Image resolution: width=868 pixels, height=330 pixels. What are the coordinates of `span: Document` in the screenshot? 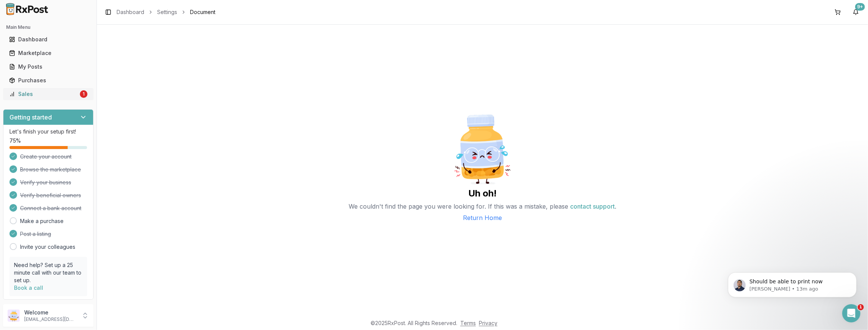 It's located at (202, 13).